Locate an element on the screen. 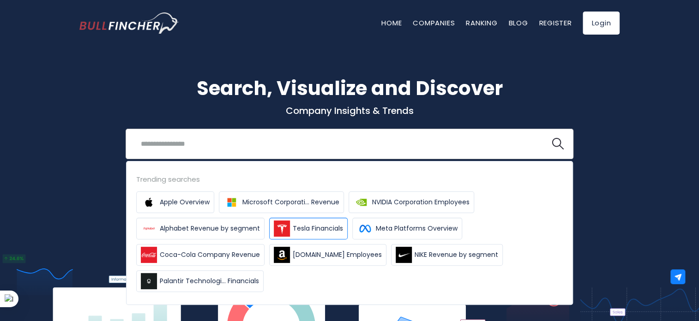 This screenshot has height=321, width=699. span: Microsoft Corporati... Revenue is located at coordinates (291, 202).